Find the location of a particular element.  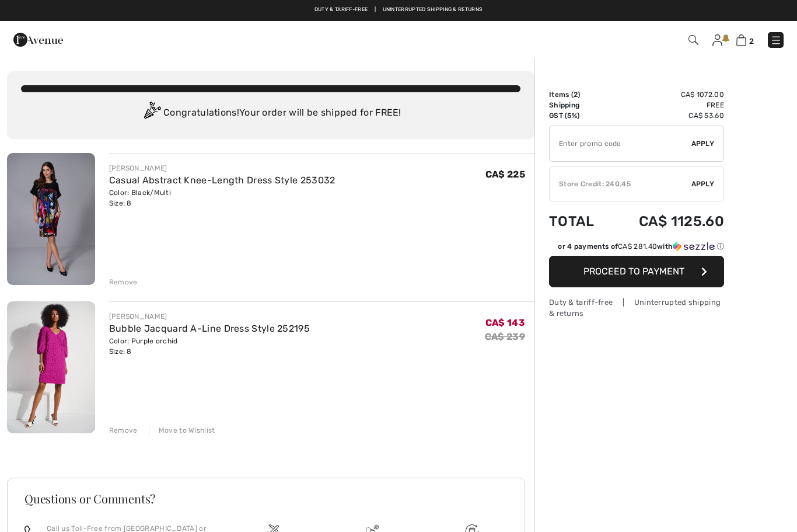

span: CA$ 225 is located at coordinates (505, 174).